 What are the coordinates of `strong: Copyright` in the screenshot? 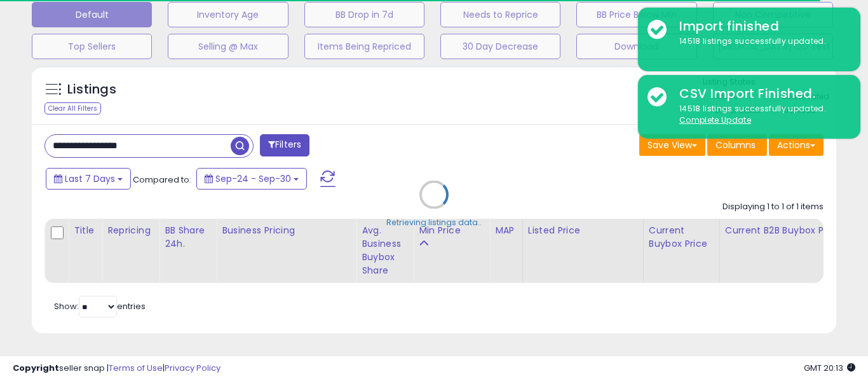 It's located at (35, 368).